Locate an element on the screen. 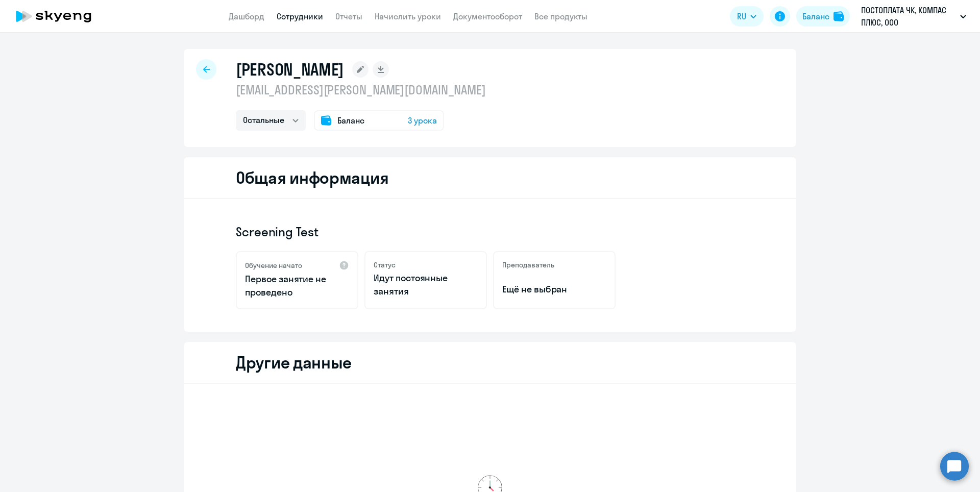  a: Сотрудники is located at coordinates (299, 17).